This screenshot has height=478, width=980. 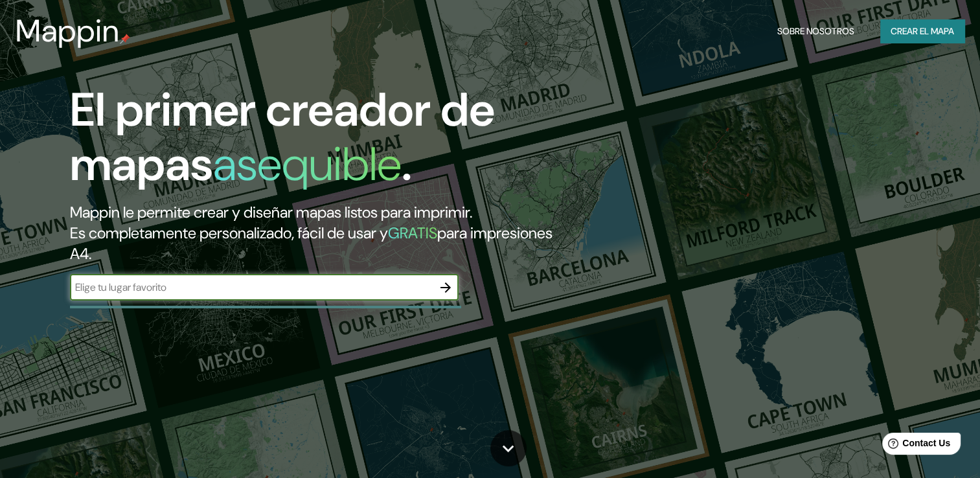 I want to click on span: Contact Us, so click(x=61, y=15).